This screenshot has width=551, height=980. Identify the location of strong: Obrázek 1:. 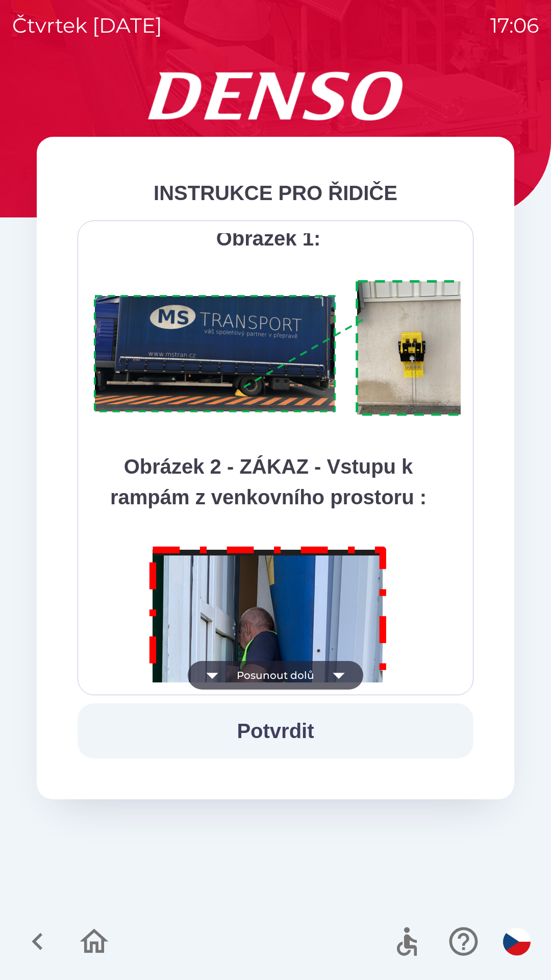
(268, 238).